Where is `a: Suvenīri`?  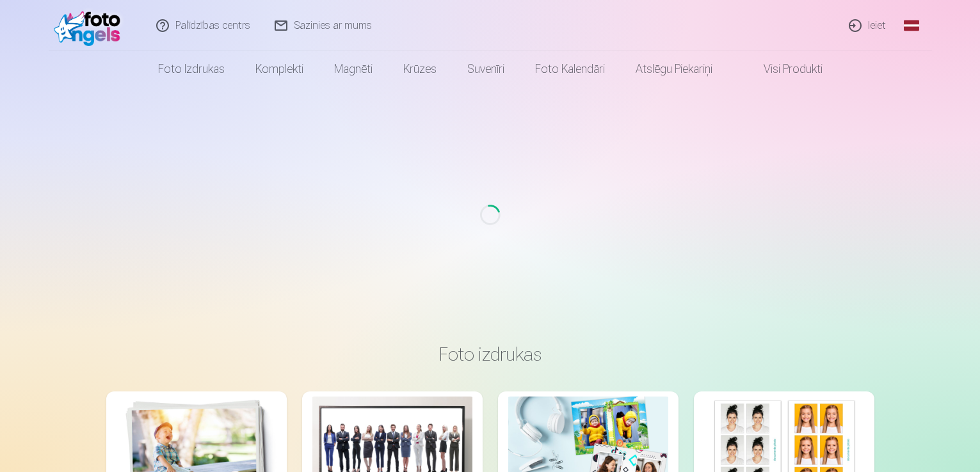
a: Suvenīri is located at coordinates (486, 69).